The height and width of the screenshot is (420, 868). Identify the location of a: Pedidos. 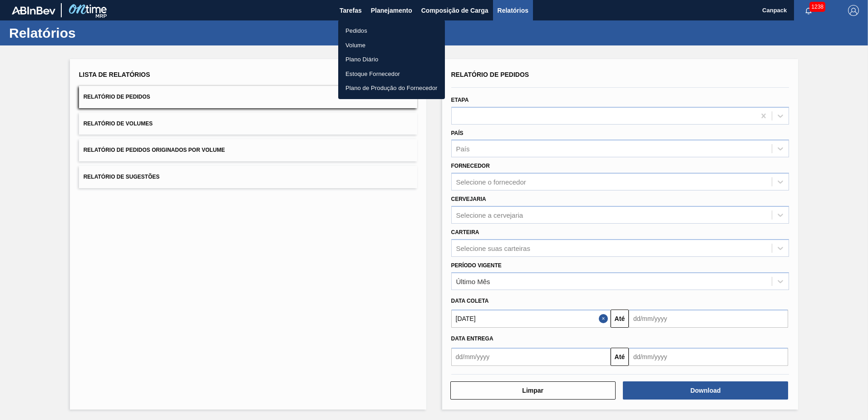
(391, 31).